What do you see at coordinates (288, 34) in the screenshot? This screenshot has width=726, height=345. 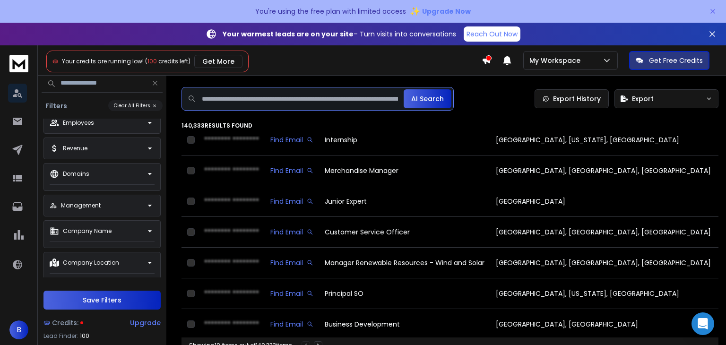 I see `strong: Your warmest leads are on your site` at bounding box center [288, 34].